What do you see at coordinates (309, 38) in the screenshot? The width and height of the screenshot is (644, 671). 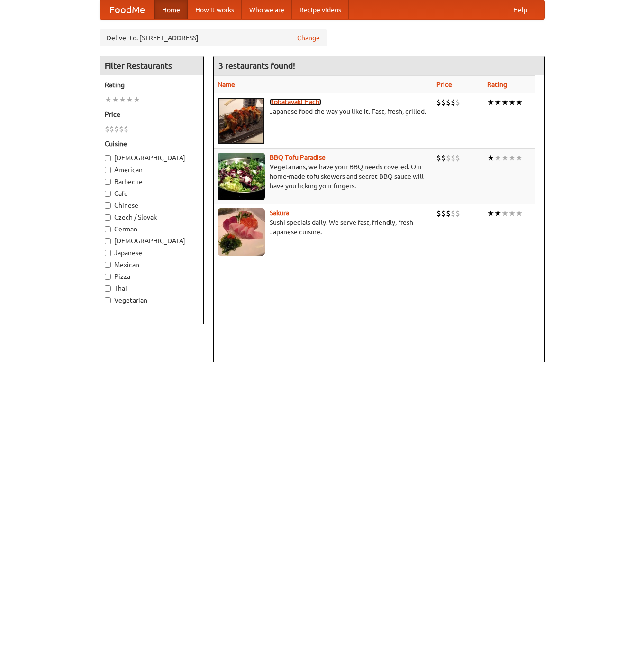 I see `a: Change` at bounding box center [309, 38].